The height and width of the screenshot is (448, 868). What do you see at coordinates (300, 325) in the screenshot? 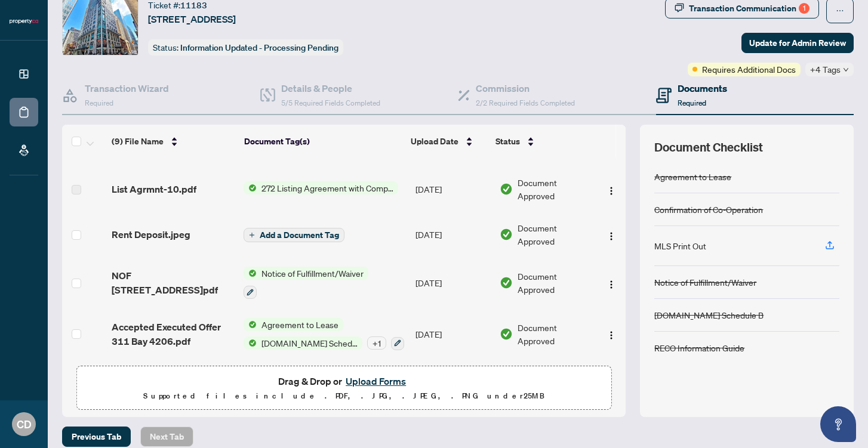
I see `span: Agreement to Lease` at bounding box center [300, 325].